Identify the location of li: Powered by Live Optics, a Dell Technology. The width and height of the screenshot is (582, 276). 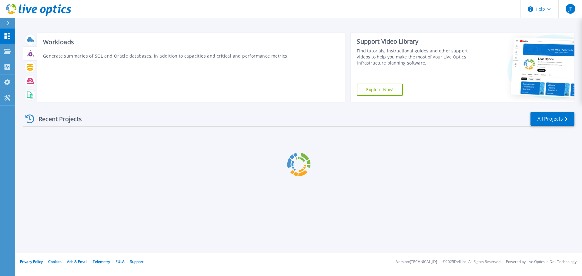
(541, 262).